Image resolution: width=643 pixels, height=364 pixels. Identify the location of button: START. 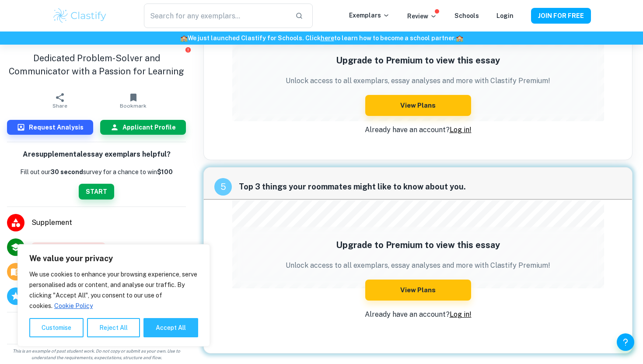
(96, 192).